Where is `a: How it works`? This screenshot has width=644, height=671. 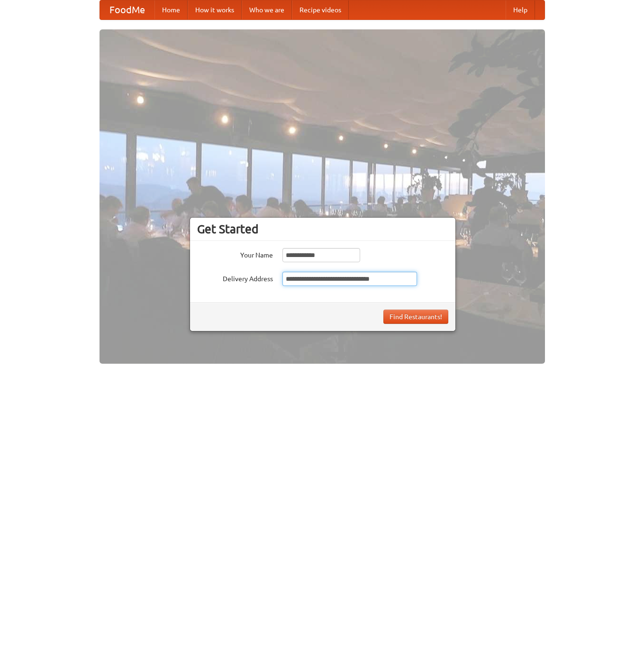
a: How it works is located at coordinates (214, 10).